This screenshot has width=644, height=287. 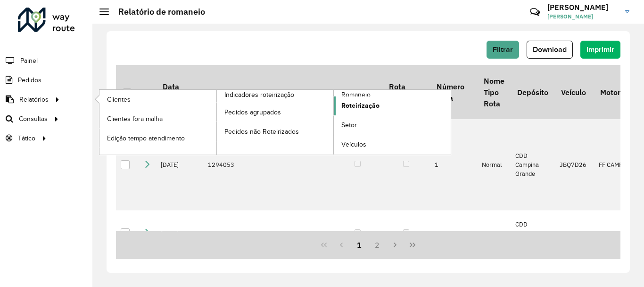 What do you see at coordinates (216, 122) in the screenshot?
I see `a: Indicadores roteirização` at bounding box center [216, 122].